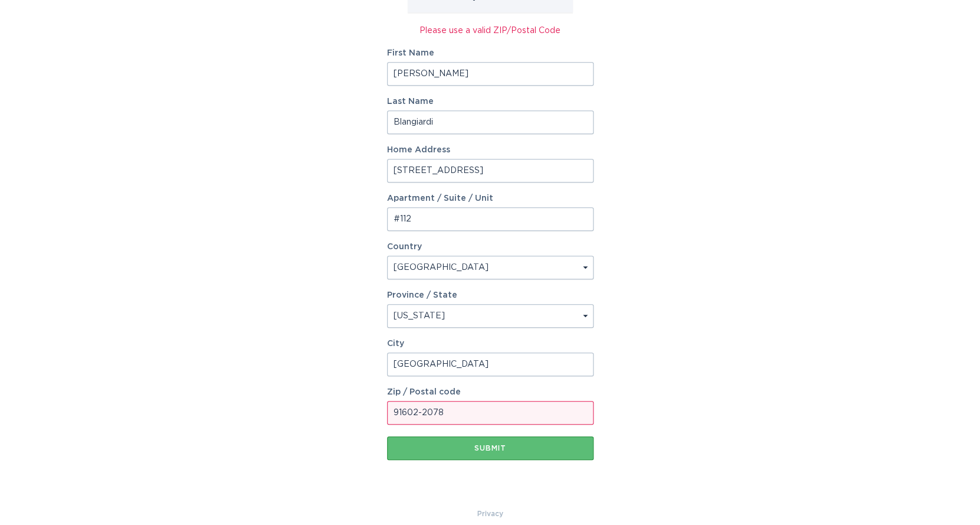  I want to click on label: Province / State, so click(421, 295).